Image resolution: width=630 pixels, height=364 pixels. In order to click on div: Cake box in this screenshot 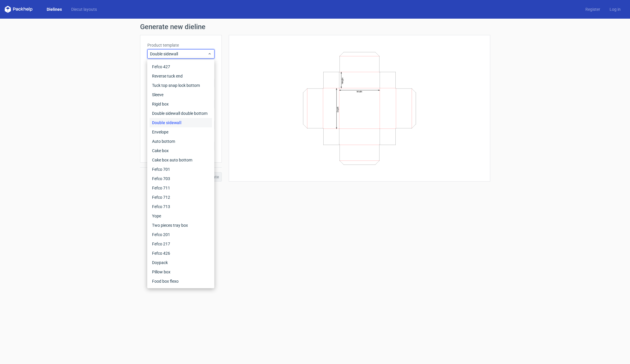, I will do `click(181, 151)`.